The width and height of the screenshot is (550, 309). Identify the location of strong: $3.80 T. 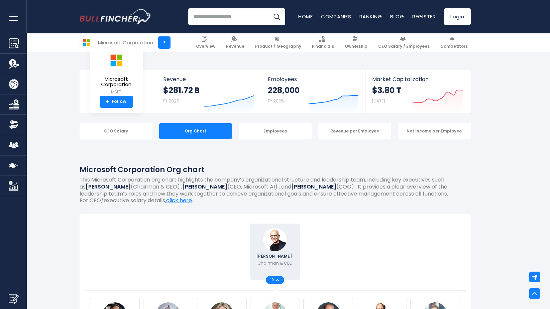
(386, 90).